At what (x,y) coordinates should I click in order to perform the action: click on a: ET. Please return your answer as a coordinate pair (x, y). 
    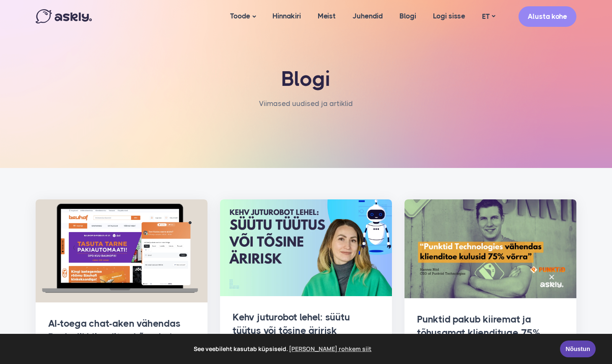
    Looking at the image, I should click on (488, 16).